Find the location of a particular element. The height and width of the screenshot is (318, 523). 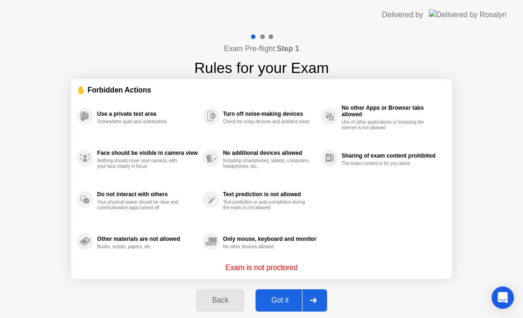

button: Back is located at coordinates (220, 300).